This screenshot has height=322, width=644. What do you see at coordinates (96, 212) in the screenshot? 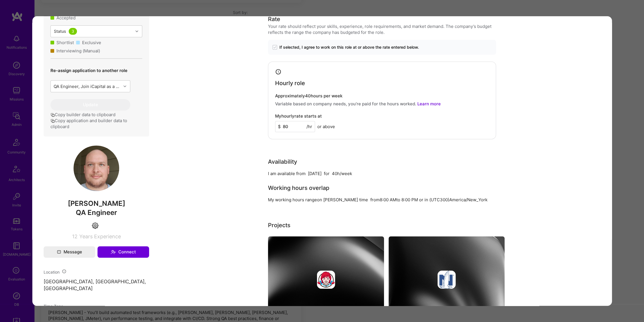
I see `span: QA Engineer` at bounding box center [96, 212].